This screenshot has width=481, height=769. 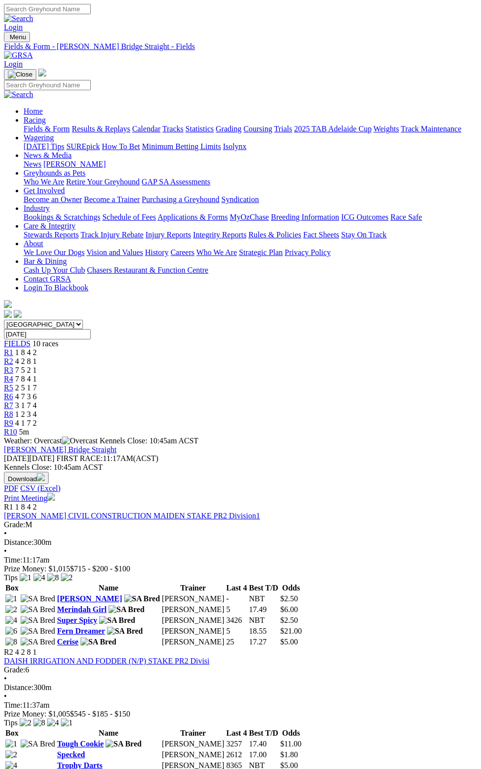 What do you see at coordinates (8, 405) in the screenshot?
I see `a: R7` at bounding box center [8, 405].